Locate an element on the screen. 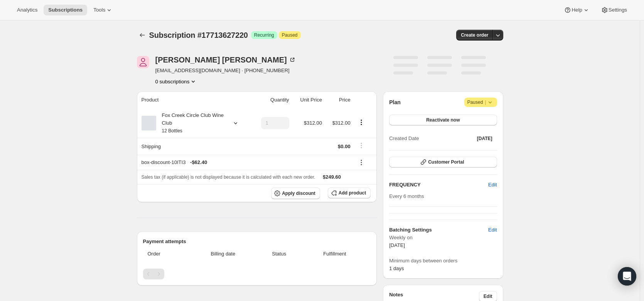 This screenshot has height=301, width=644. span: Weekly on is located at coordinates (443, 238).